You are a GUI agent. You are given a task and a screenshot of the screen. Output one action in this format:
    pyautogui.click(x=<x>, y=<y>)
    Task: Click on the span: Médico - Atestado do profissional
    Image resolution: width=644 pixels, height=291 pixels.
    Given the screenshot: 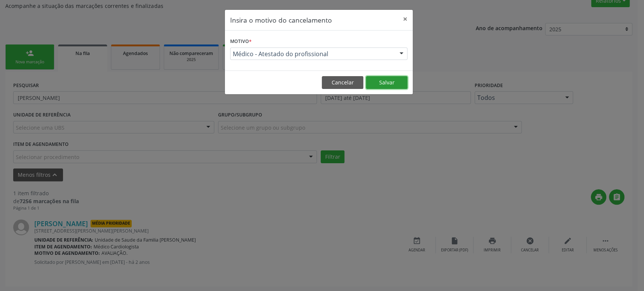 What is the action you would take?
    pyautogui.click(x=312, y=54)
    